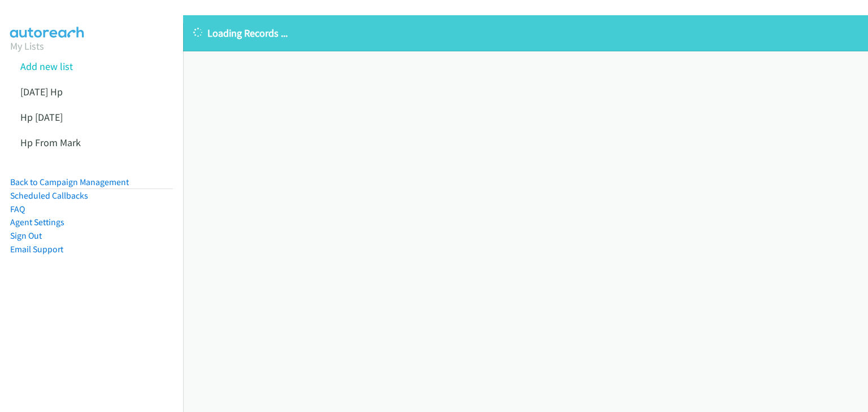 This screenshot has width=868, height=412. What do you see at coordinates (50, 142) in the screenshot?
I see `a: Hp From Mark` at bounding box center [50, 142].